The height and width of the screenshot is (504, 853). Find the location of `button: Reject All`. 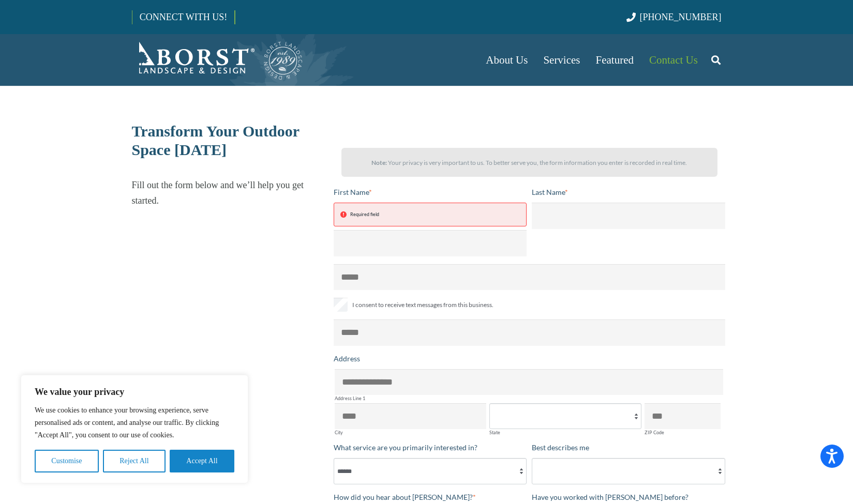

button: Reject All is located at coordinates (134, 461).